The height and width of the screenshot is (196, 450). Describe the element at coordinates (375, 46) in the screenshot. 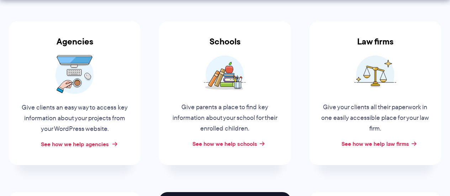

I see `h3: Law firms` at that location.